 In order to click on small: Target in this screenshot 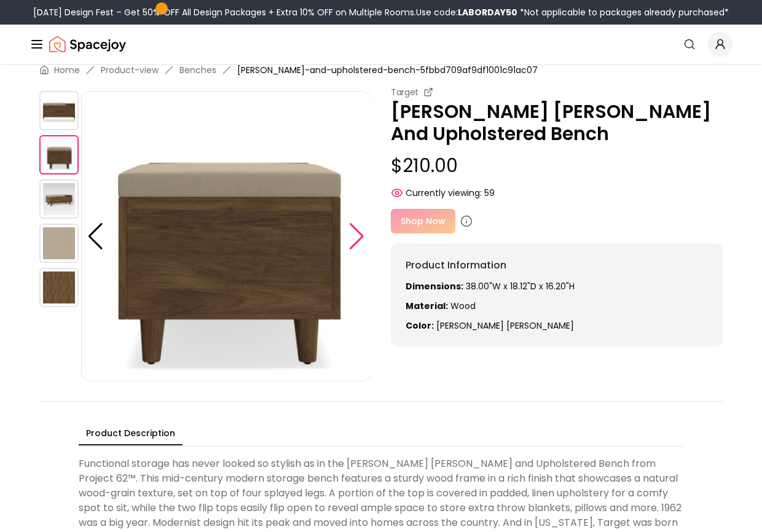, I will do `click(404, 92)`.